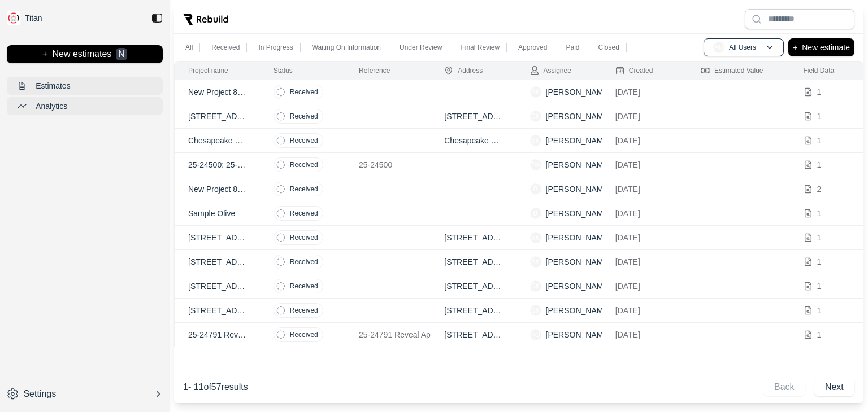 This screenshot has height=412, width=868. Describe the element at coordinates (572, 48) in the screenshot. I see `p: Paid` at that location.